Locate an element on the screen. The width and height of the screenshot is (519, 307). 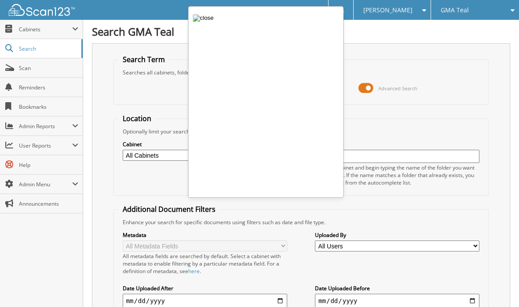
div: Optionally limit your search to a particular cabinet or folder is located at coordinates (301, 131).